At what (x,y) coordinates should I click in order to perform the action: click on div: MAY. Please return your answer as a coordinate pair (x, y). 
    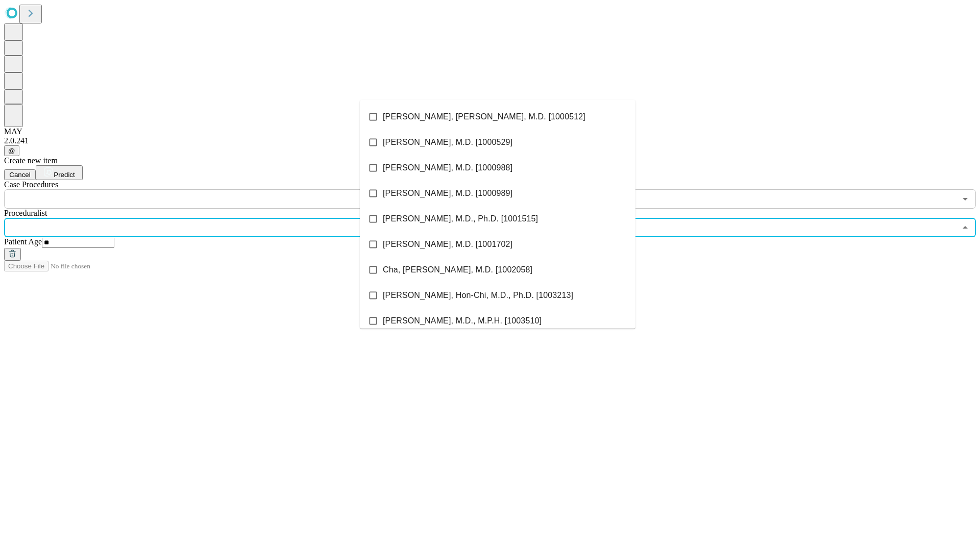
    Looking at the image, I should click on (490, 132).